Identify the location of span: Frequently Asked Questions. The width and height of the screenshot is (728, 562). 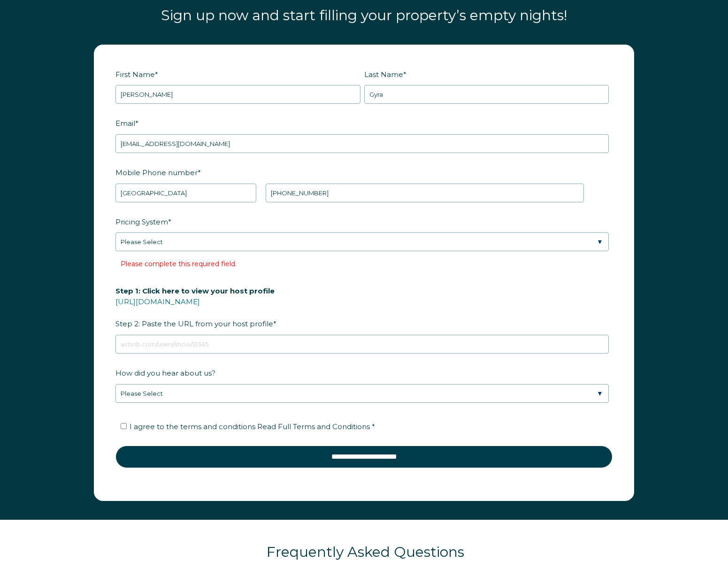
(365, 551).